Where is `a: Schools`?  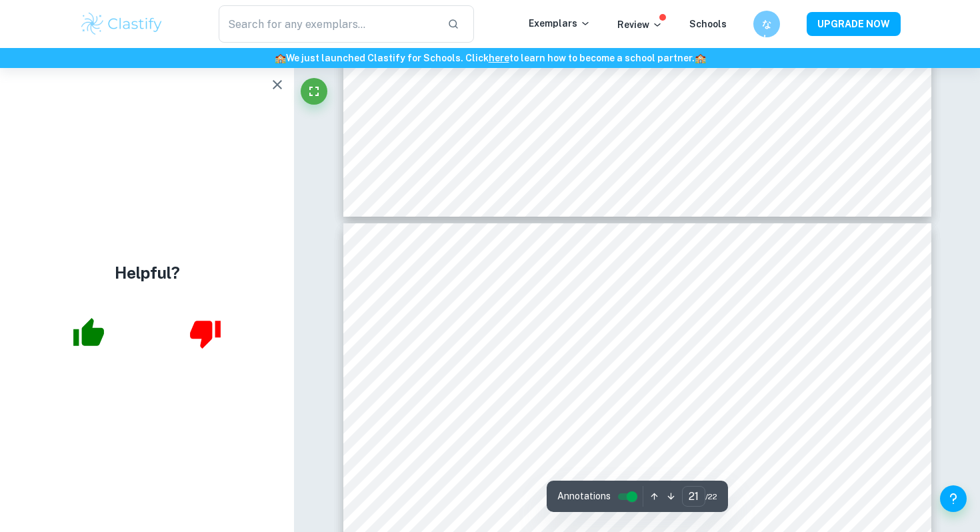
a: Schools is located at coordinates (708, 24).